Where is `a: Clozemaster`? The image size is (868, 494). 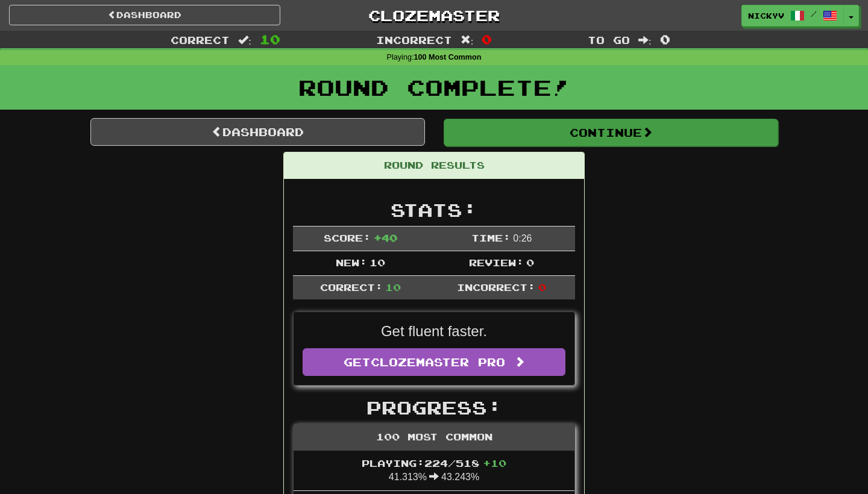
a: Clozemaster is located at coordinates (434, 15).